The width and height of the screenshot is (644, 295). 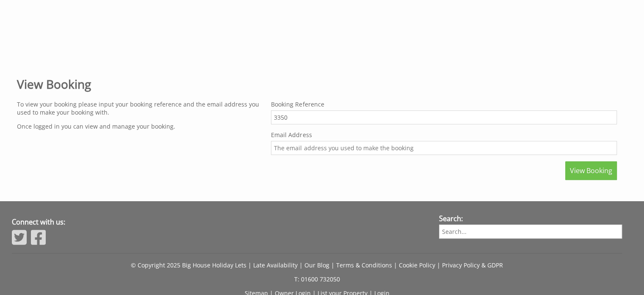 What do you see at coordinates (473, 264) in the screenshot?
I see `a: Privacy Policy & GDPR` at bounding box center [473, 264].